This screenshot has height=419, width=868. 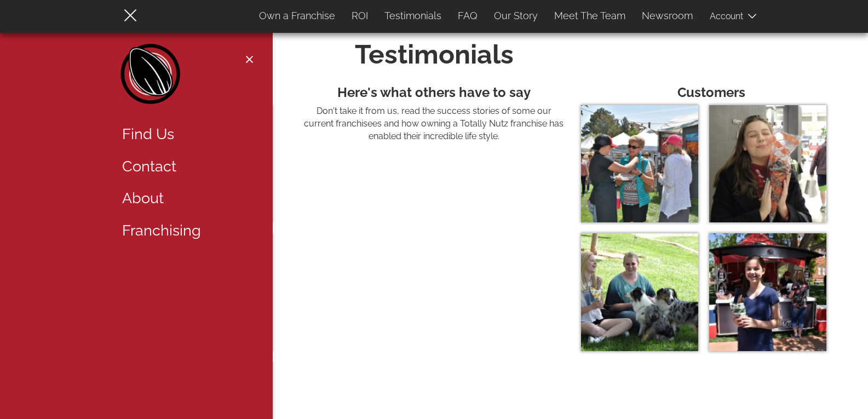 I want to click on h3: Here's what others have to say, so click(x=434, y=93).